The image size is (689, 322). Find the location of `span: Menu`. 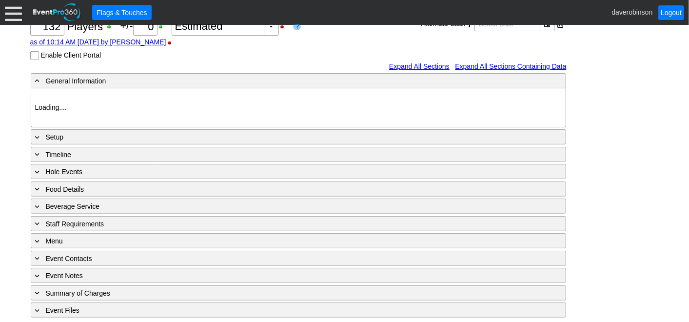

span: Menu is located at coordinates (54, 241).